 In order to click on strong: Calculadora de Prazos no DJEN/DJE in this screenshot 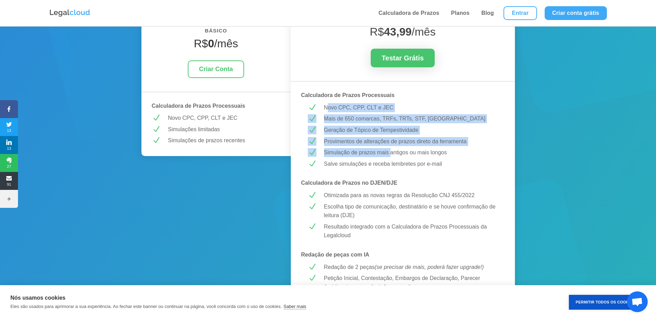, I will do `click(349, 183)`.